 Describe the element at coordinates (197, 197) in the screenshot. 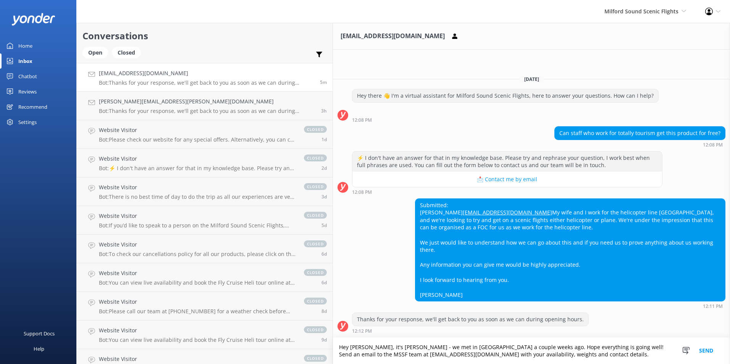

I see `p: Bot: There is no best time of day to do the trip as all our experiences are very much weather dep...` at that location.